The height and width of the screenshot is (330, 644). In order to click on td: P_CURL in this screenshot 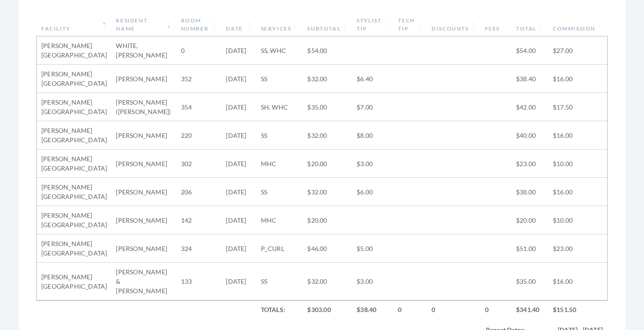, I will do `click(280, 248)`.